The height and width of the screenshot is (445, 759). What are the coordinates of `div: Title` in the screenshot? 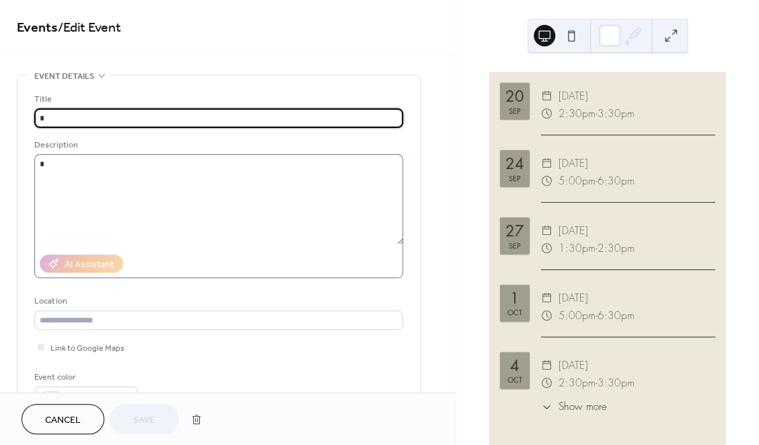 It's located at (217, 99).